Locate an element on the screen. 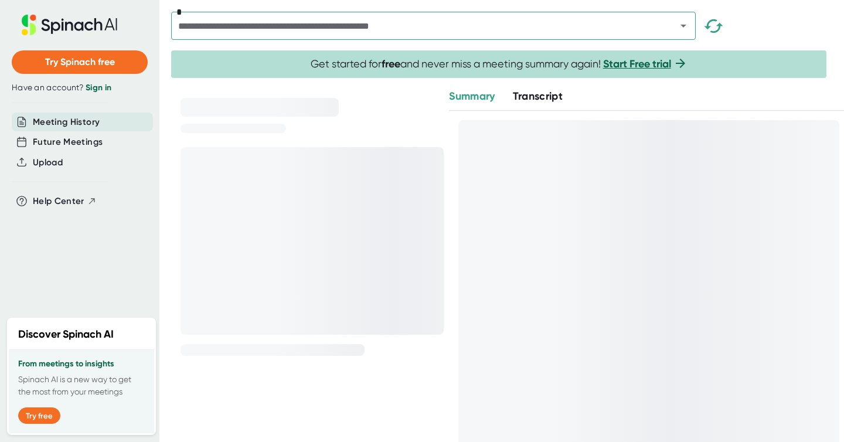 The height and width of the screenshot is (442, 844). h2: Discover Spinach AI is located at coordinates (66, 334).